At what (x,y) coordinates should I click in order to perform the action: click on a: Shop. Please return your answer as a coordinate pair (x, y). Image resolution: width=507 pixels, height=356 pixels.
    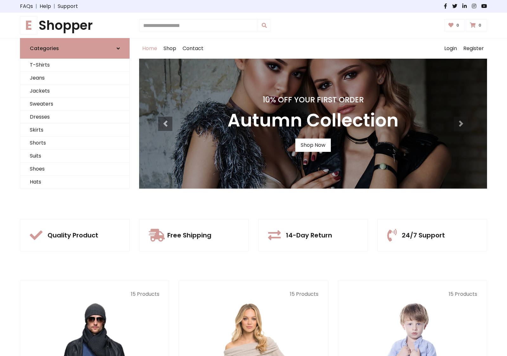
    Looking at the image, I should click on (170, 48).